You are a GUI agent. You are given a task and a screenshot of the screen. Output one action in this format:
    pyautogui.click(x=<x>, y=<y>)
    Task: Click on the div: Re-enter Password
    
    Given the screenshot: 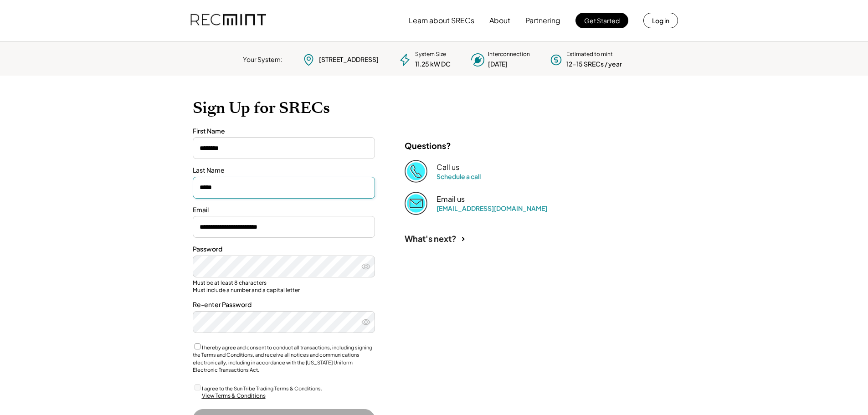 What is the action you would take?
    pyautogui.click(x=284, y=305)
    